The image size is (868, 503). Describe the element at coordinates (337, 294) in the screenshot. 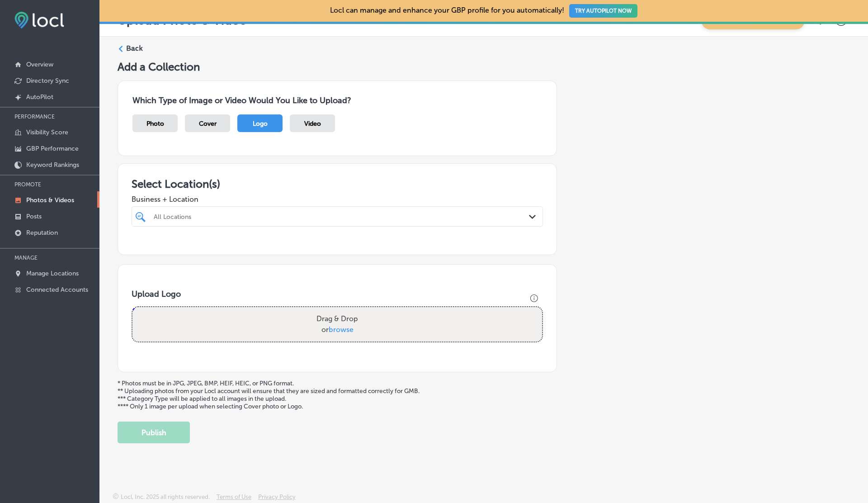

I see `h3: Upload Logo` at that location.